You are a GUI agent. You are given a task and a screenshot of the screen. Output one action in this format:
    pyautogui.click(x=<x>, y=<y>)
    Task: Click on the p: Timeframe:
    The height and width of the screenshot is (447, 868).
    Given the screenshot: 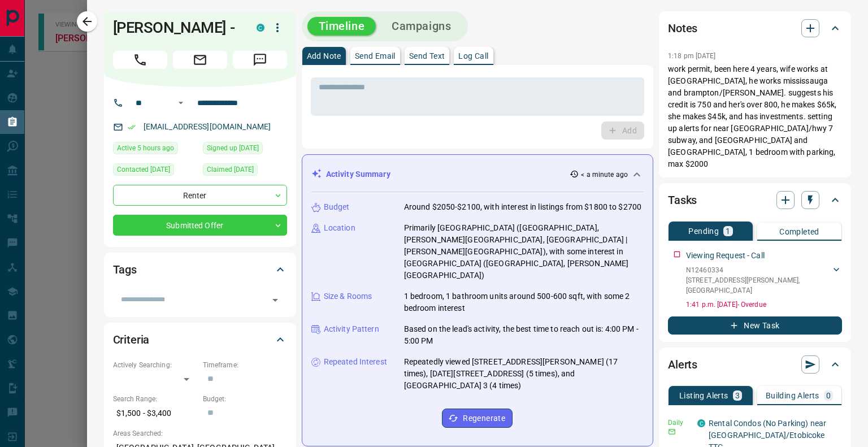 What is the action you would take?
    pyautogui.click(x=245, y=365)
    